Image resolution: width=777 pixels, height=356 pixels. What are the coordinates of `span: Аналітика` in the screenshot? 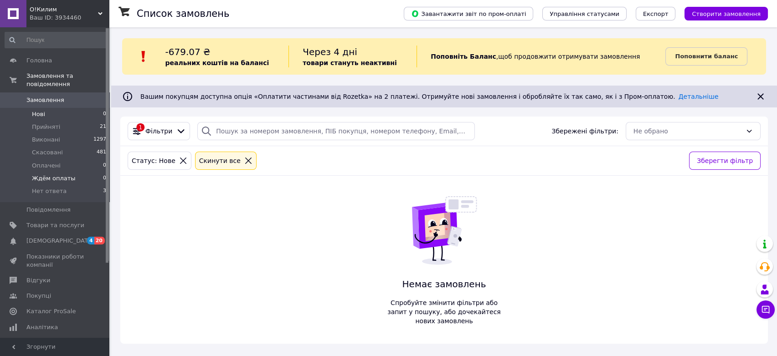 It's located at (42, 328).